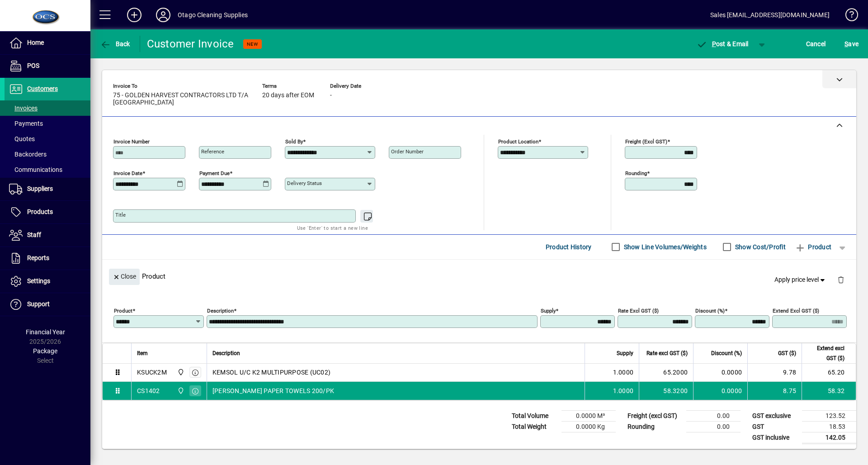 Image resolution: width=868 pixels, height=465 pixels. Describe the element at coordinates (775, 372) in the screenshot. I see `td: 9.78` at that location.